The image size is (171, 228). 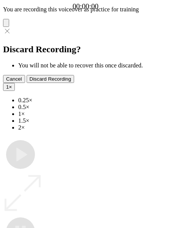 What do you see at coordinates (93, 121) in the screenshot?
I see `li: 1.5×` at bounding box center [93, 121].